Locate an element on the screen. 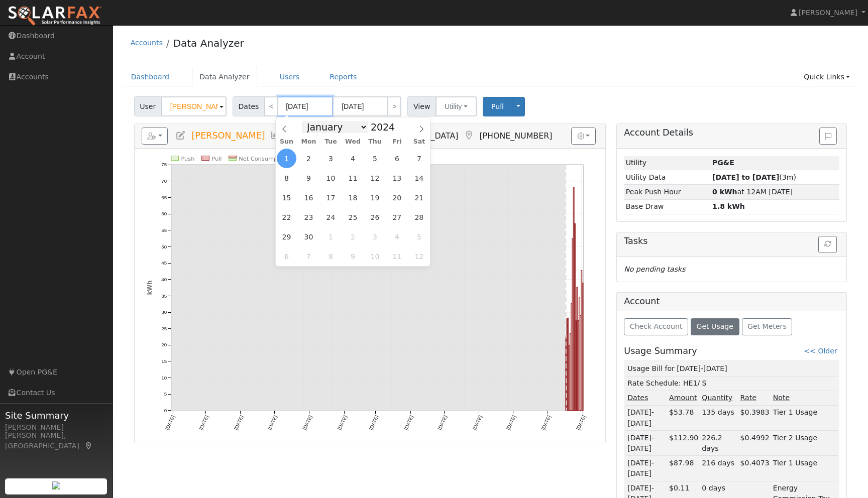  span: September 18, 2024 is located at coordinates (353, 198).